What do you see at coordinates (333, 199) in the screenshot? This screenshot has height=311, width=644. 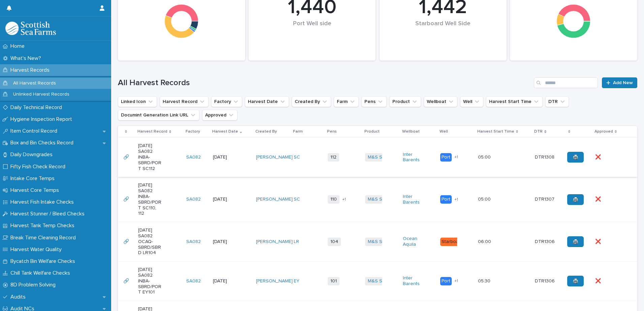 I see `span: 110` at bounding box center [333, 199].